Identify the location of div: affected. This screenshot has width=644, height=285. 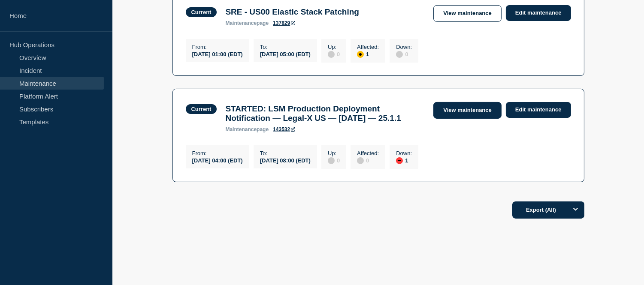
(361, 54).